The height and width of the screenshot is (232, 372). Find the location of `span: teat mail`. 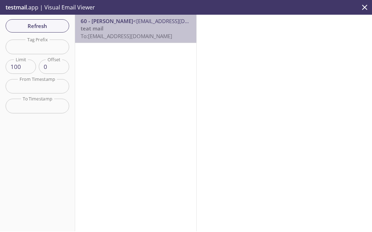

span: teat mail is located at coordinates (92, 28).